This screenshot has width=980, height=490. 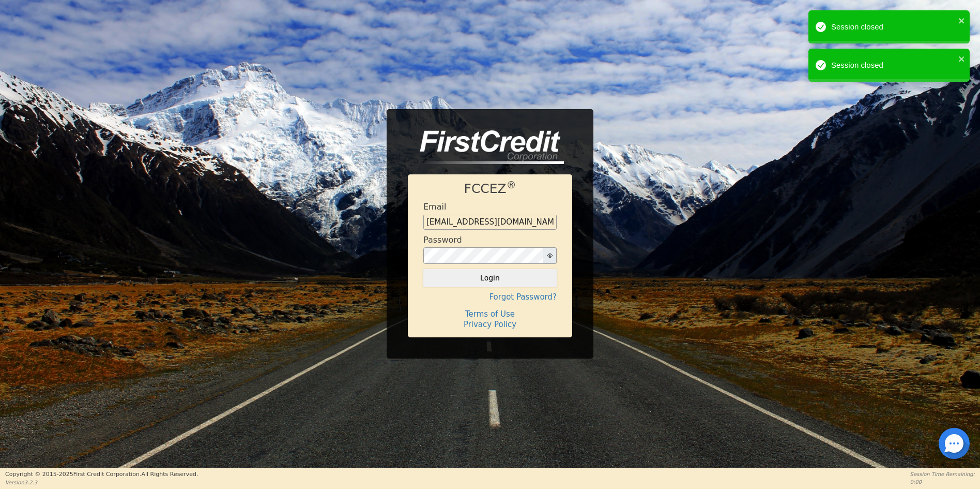 I want to click on h4: Password, so click(x=443, y=239).